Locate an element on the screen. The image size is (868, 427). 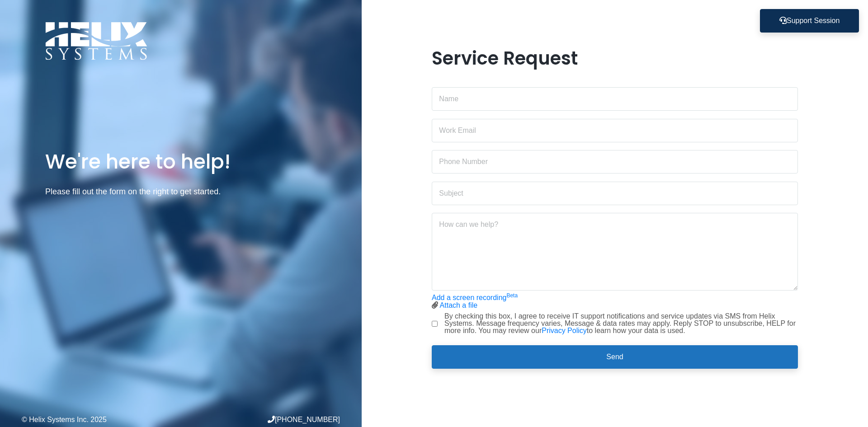
h1: We're here to help! is located at coordinates (181, 162).